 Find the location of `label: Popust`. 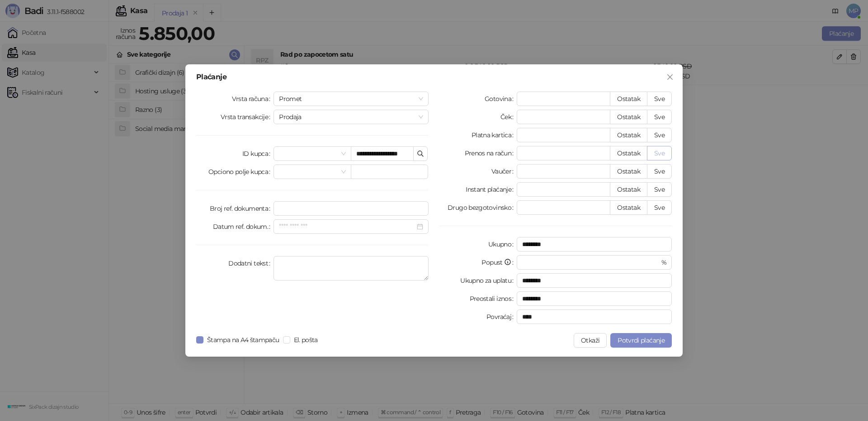

label: Popust is located at coordinates (499, 262).